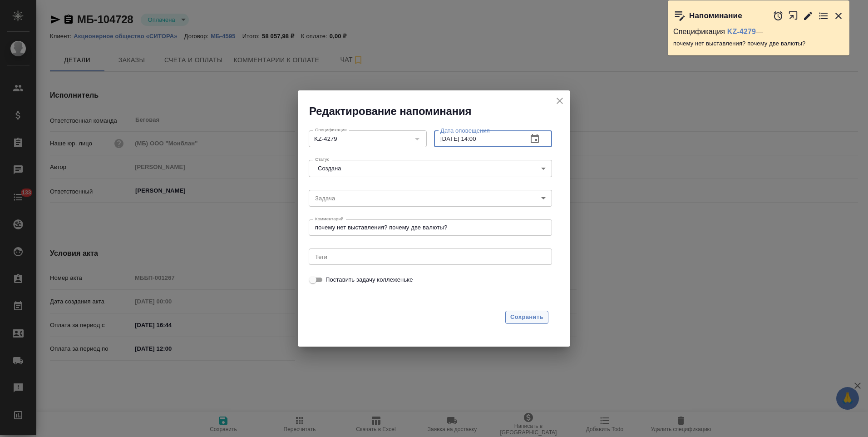 Image resolution: width=868 pixels, height=437 pixels. What do you see at coordinates (839, 16) in the screenshot?
I see `button: Закрыть` at bounding box center [839, 16].